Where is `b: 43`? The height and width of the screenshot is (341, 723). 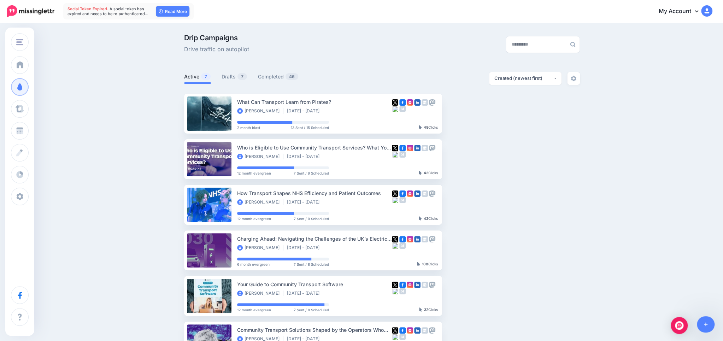 b: 43 is located at coordinates (426, 173).